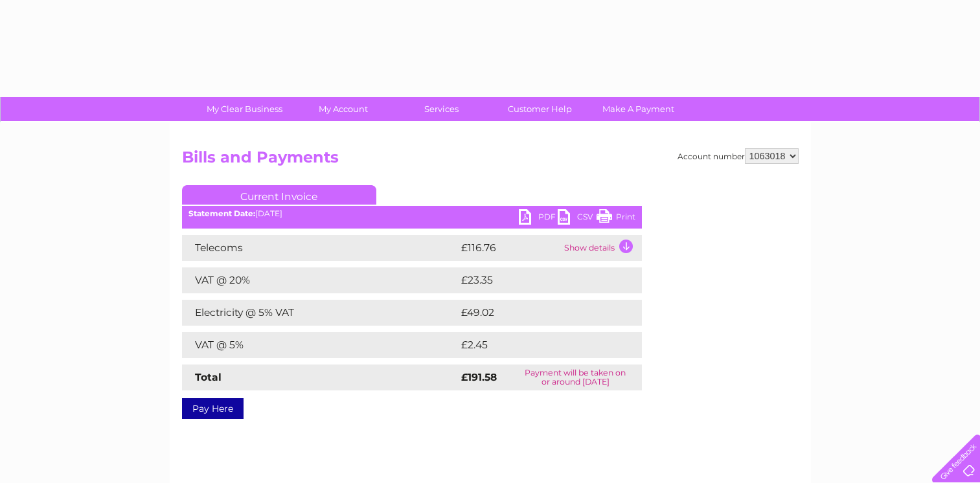 The image size is (980, 483). I want to click on a: PDF, so click(538, 218).